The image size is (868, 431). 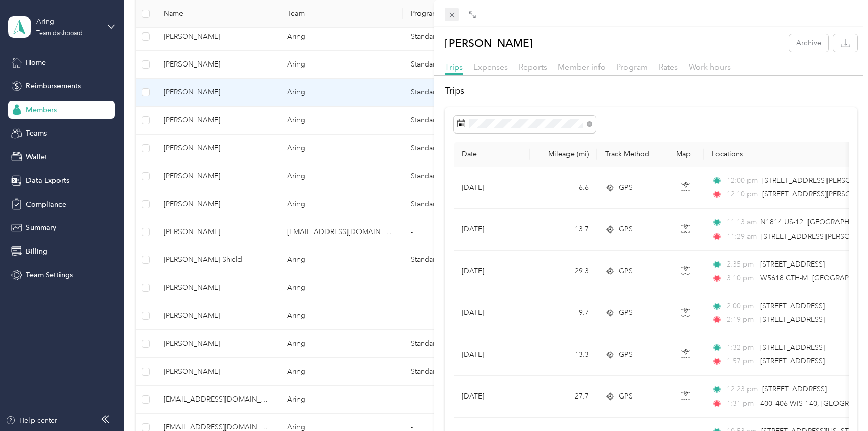 What do you see at coordinates (563, 188) in the screenshot?
I see `td: 6.6` at bounding box center [563, 188].